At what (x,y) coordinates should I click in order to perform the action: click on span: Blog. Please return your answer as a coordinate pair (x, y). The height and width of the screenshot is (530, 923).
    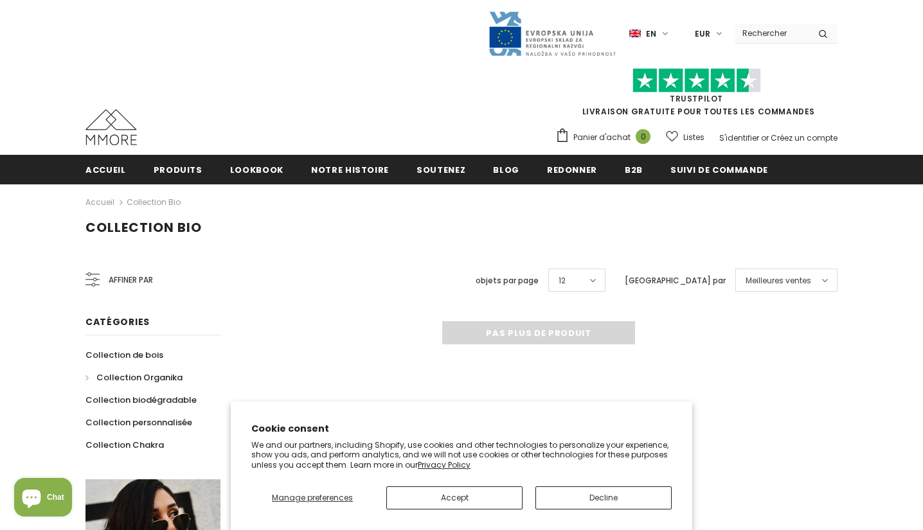
    Looking at the image, I should click on (506, 170).